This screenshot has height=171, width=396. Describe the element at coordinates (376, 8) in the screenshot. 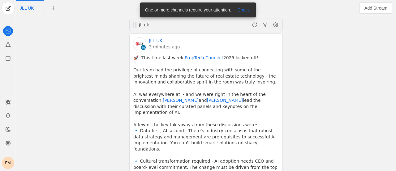

I see `button: Add Stream` at that location.